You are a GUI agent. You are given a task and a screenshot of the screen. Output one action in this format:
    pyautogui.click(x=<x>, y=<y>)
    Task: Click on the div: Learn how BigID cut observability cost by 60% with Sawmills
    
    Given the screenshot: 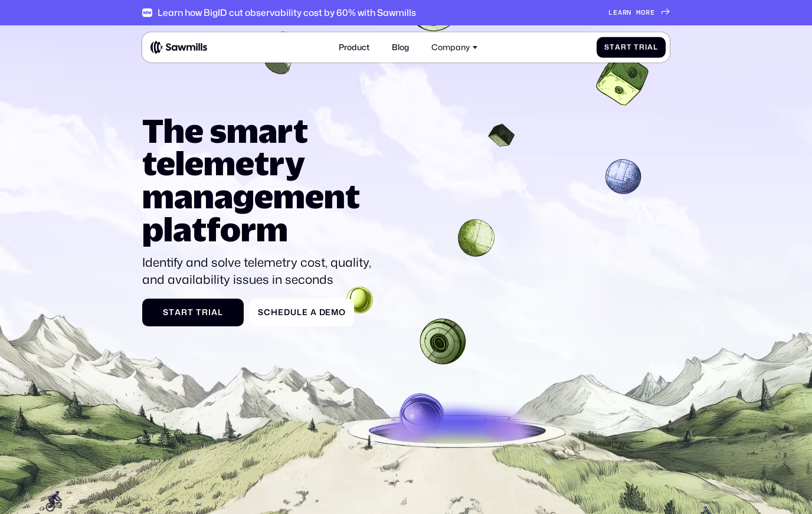 What is the action you would take?
    pyautogui.click(x=287, y=12)
    